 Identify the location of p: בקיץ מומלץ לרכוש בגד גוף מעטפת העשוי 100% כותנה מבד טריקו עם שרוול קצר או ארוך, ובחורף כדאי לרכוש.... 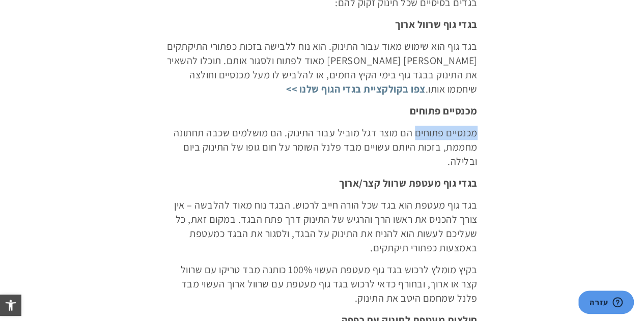
(322, 284).